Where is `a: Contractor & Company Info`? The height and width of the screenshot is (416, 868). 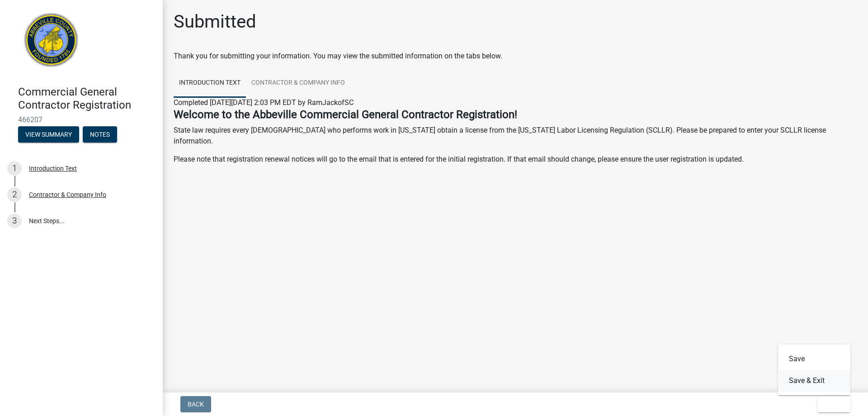
a: Contractor & Company Info is located at coordinates (298, 83).